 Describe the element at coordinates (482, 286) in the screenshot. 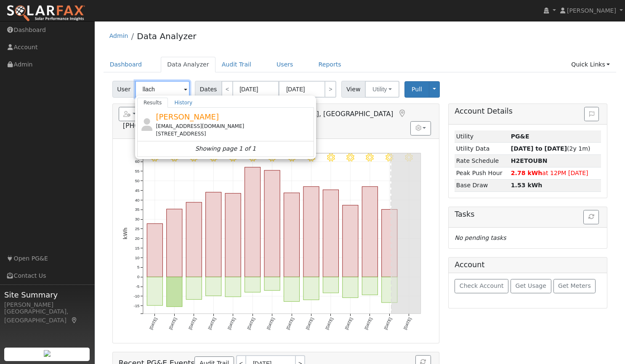

I see `span: Check Account` at that location.